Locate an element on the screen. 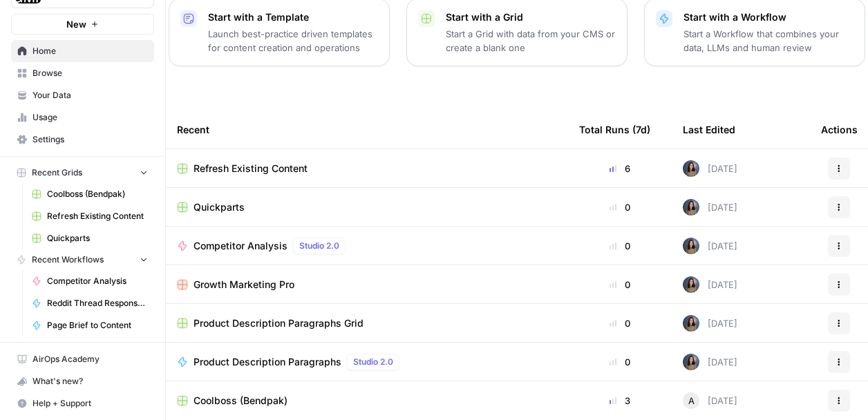 This screenshot has width=868, height=420. a: Settings is located at coordinates (82, 140).